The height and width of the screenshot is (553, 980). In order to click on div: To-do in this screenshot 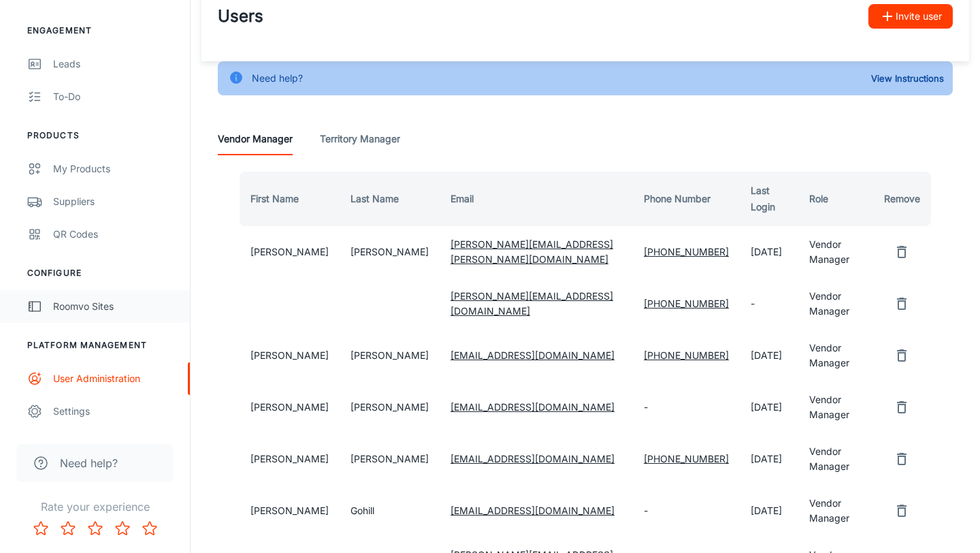, I will do `click(114, 97)`.